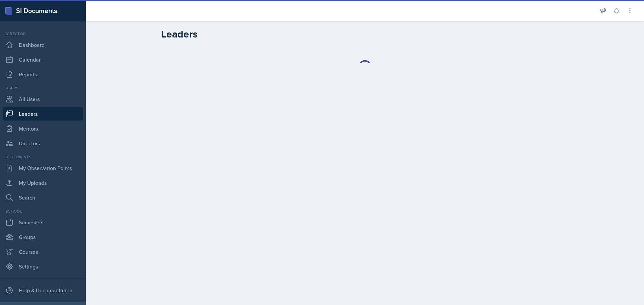 This screenshot has width=644, height=305. I want to click on div: Documents, so click(43, 157).